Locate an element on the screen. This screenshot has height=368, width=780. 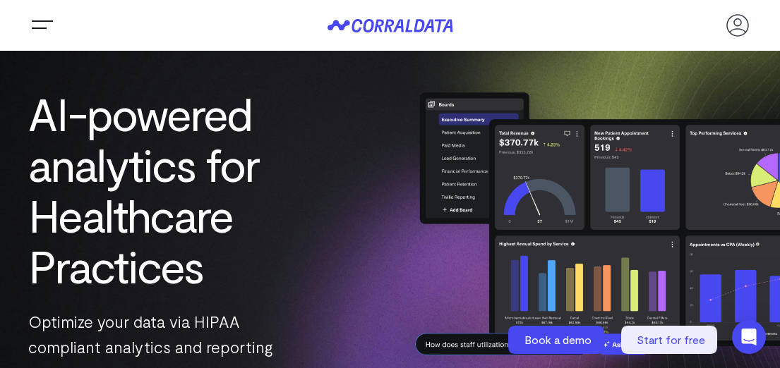
h1: AI-powered analytics for Healthcare Practices is located at coordinates (195, 190).